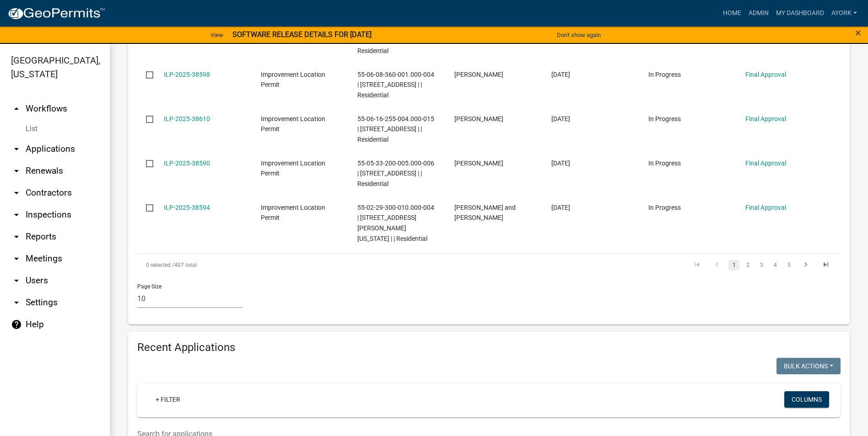 The width and height of the screenshot is (868, 436). Describe the element at coordinates (806, 399) in the screenshot. I see `button: Columns` at that location.